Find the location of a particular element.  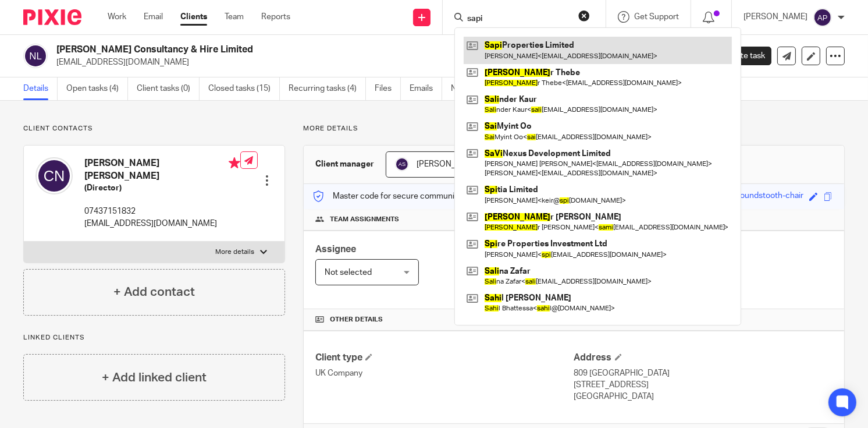

span: Not selected is located at coordinates (348, 272).